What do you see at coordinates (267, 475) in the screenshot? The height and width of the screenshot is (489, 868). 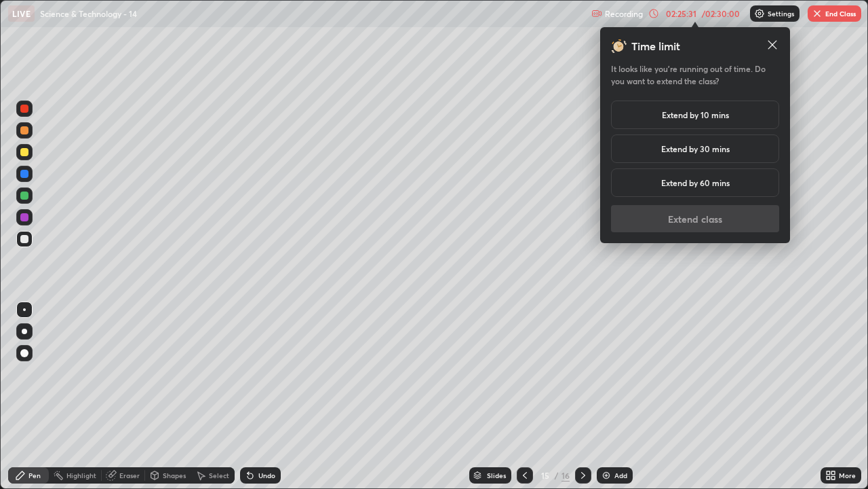 I see `div: Undo` at bounding box center [267, 475].